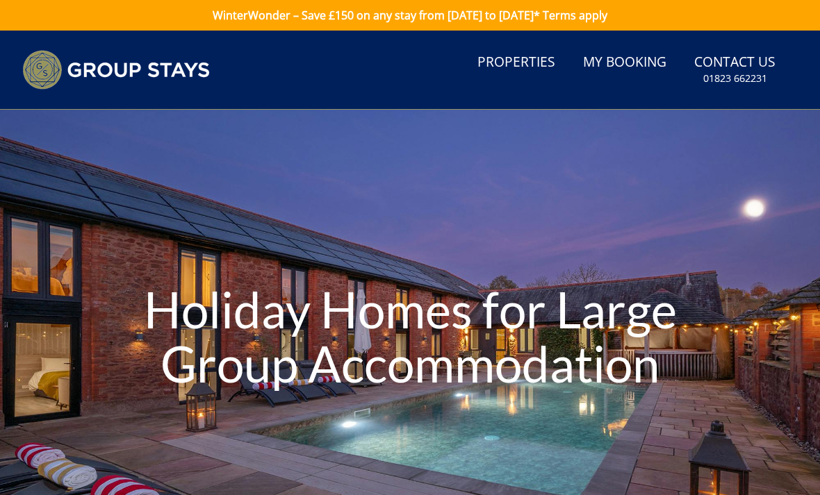  Describe the element at coordinates (735, 78) in the screenshot. I see `small: 01823 662231` at that location.